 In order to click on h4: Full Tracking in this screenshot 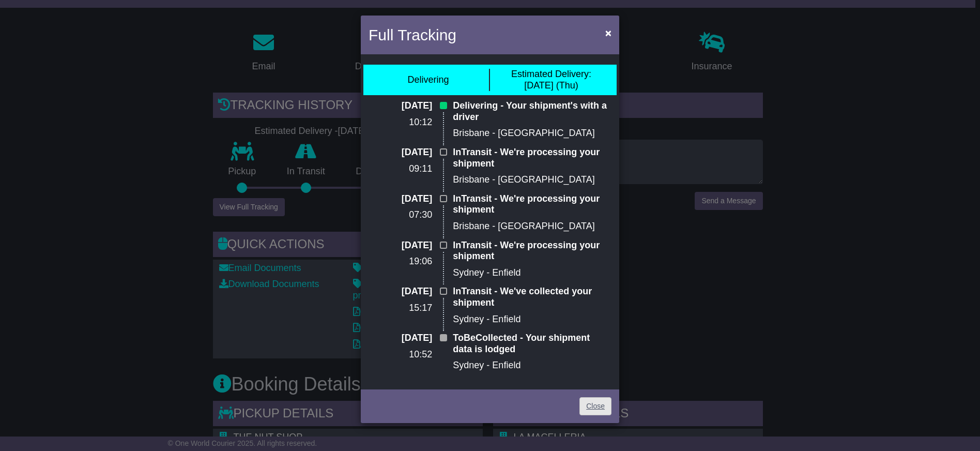, I will do `click(412, 35)`.